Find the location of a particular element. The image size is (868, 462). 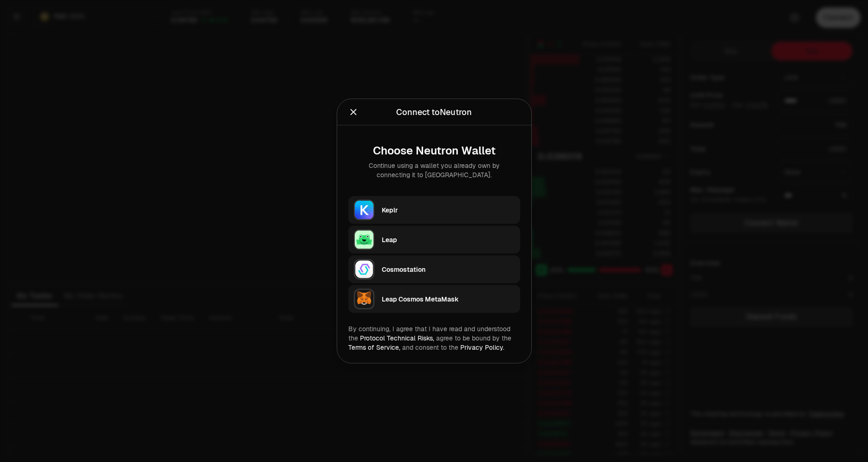

div: Keplr is located at coordinates (448, 210).